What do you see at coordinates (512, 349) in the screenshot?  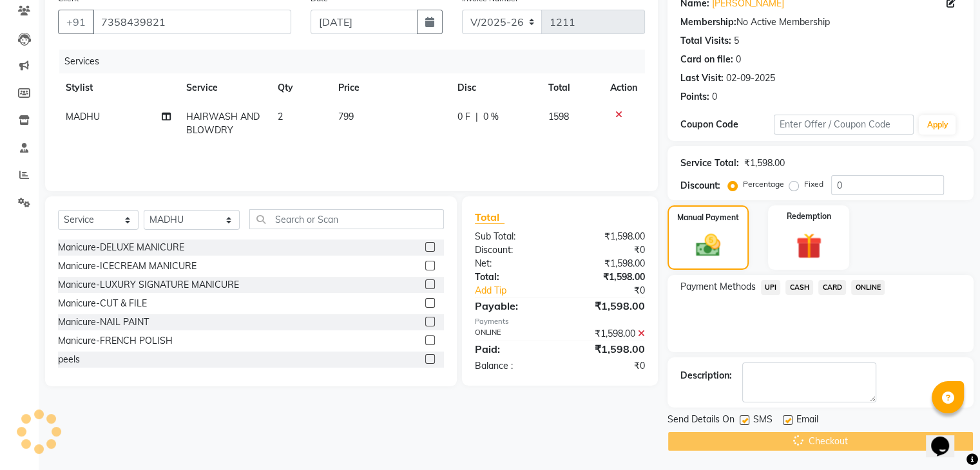 I see `div: Paid:` at bounding box center [512, 349].